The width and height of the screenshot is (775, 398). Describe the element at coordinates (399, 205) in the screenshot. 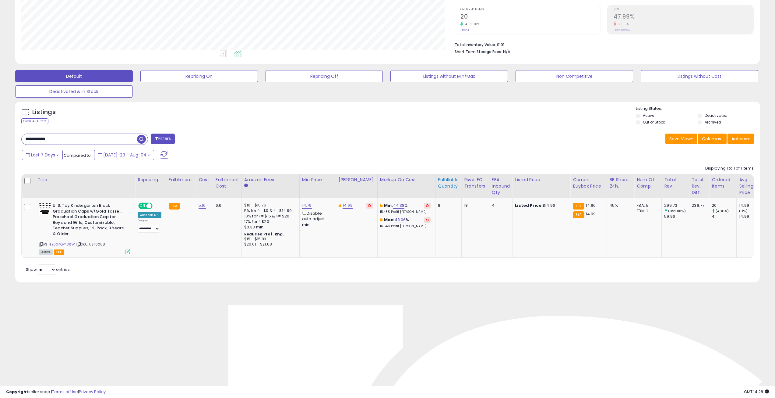

I see `a: 44.38` at that location.